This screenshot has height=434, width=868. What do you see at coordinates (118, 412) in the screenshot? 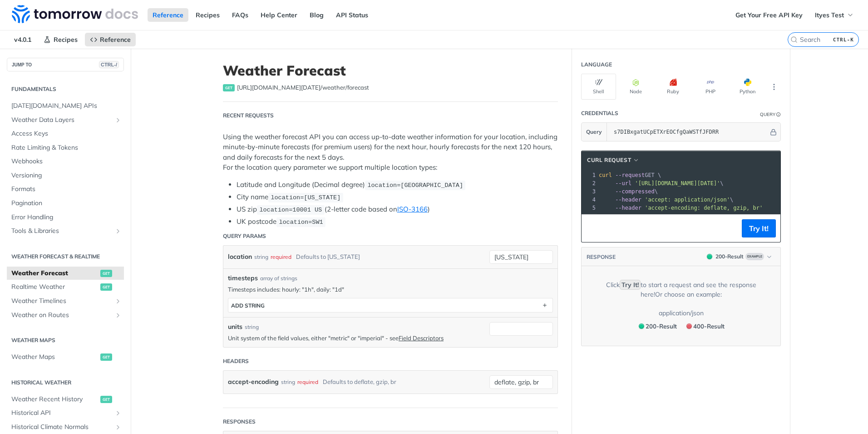
I see `button: Show subpages for Historical API` at bounding box center [118, 412].